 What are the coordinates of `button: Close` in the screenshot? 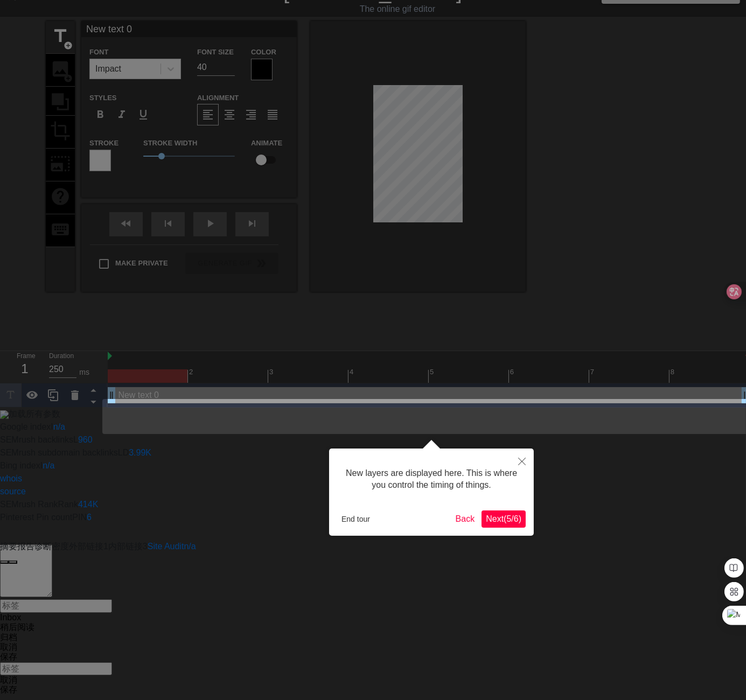 It's located at (522, 461).